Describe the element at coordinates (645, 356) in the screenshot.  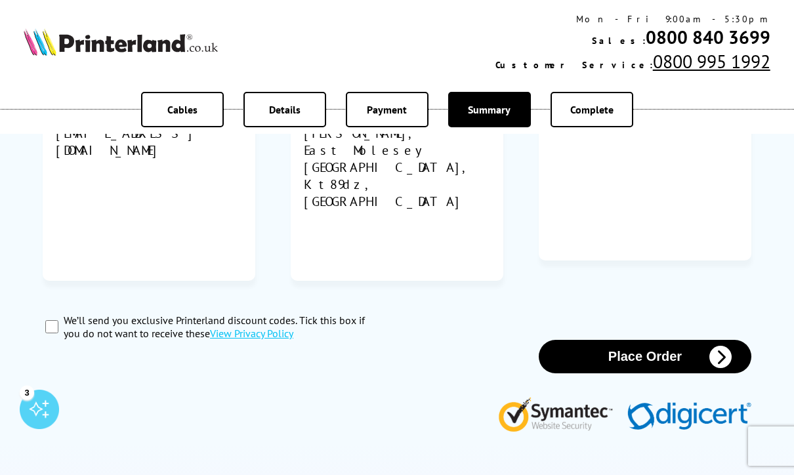
I see `button: Place Order` at that location.